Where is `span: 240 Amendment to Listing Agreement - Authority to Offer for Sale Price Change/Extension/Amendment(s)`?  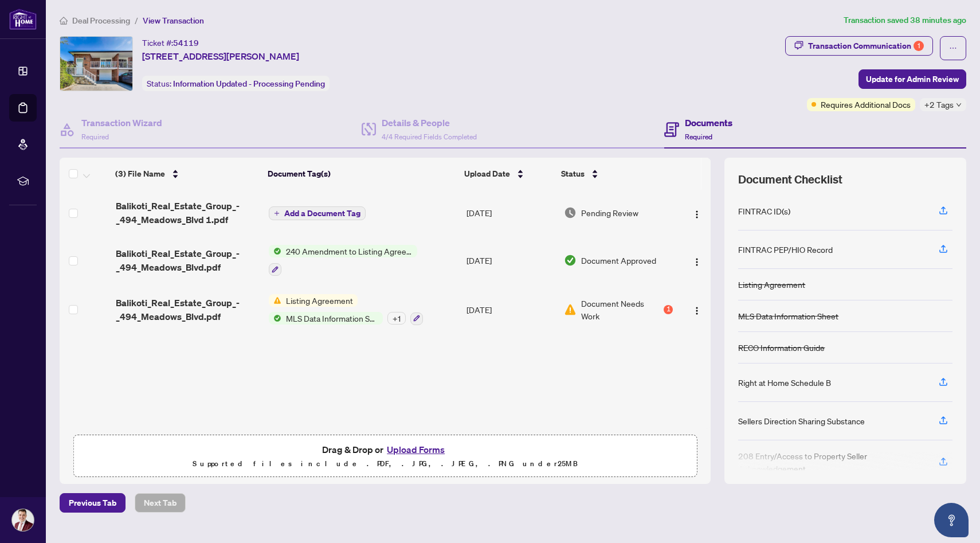 span: 240 Amendment to Listing Agreement - Authority to Offer for Sale Price Change/Extension/Amendment(s) is located at coordinates (349, 251).